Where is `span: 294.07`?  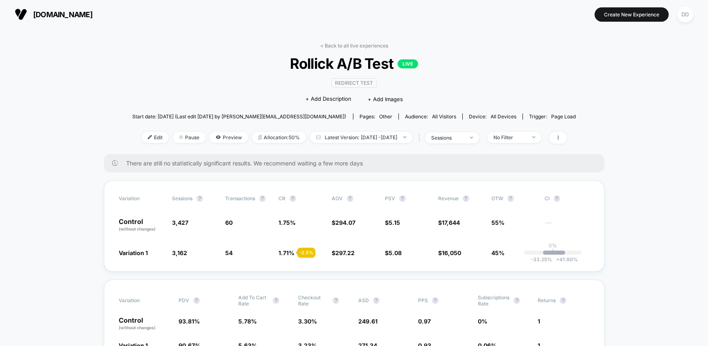 span: 294.07 is located at coordinates (345, 222).